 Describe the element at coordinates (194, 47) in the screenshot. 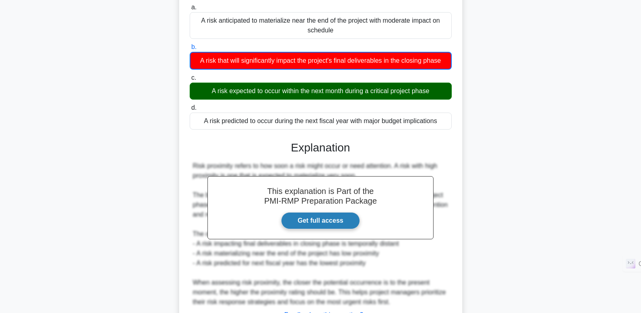

I see `span: b.` at that location.